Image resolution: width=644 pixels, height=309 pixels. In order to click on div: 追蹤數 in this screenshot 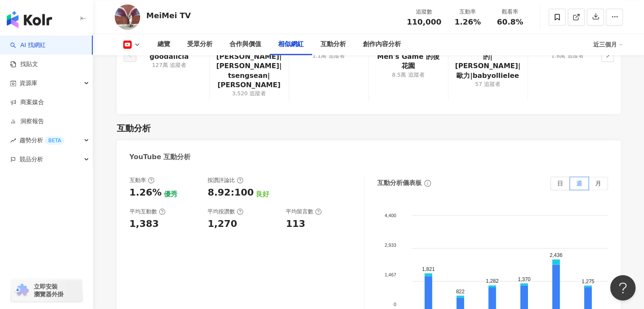, I will do `click(424, 12)`.